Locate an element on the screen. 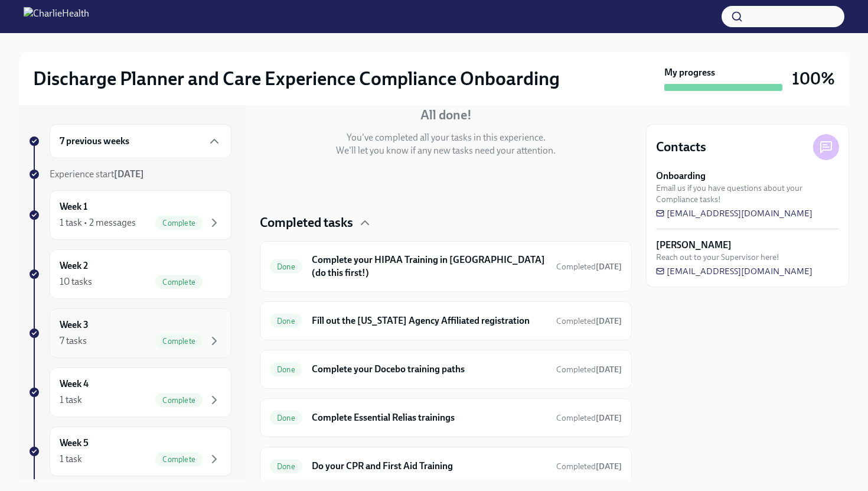 Image resolution: width=868 pixels, height=491 pixels. strong: My progress is located at coordinates (690, 73).